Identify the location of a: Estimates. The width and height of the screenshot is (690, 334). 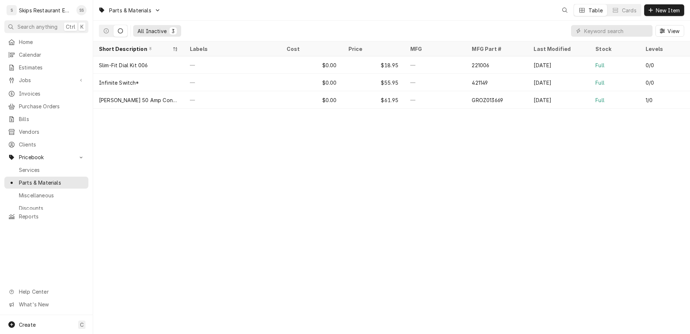
(46, 67).